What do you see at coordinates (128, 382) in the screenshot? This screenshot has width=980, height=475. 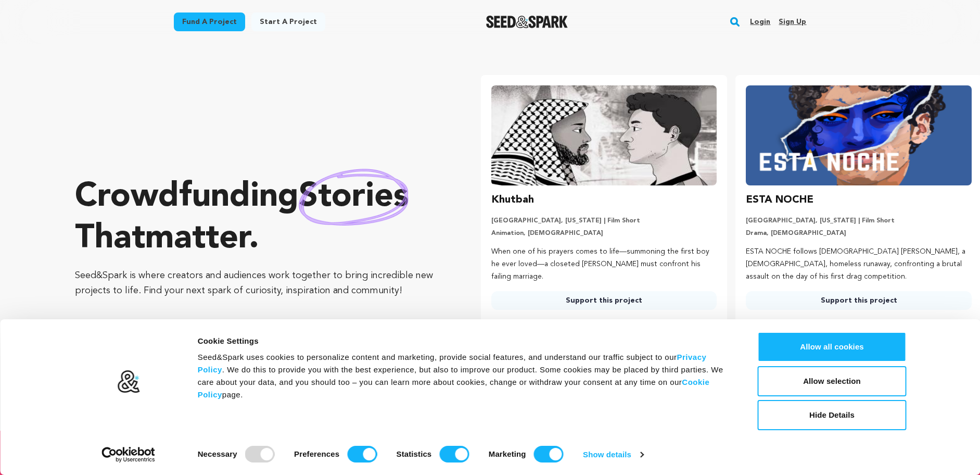 I see `img: logo` at bounding box center [128, 382].